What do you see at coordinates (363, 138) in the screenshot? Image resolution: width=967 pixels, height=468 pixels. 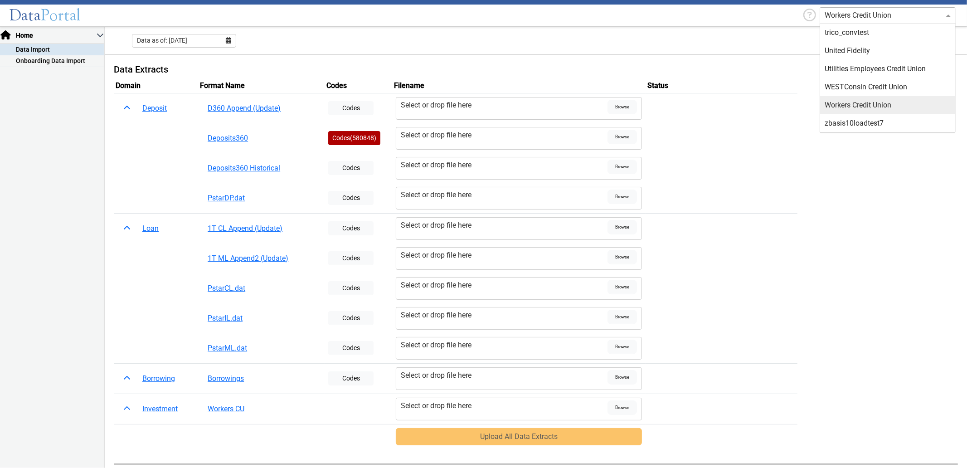 I see `span: (580848)` at bounding box center [363, 138].